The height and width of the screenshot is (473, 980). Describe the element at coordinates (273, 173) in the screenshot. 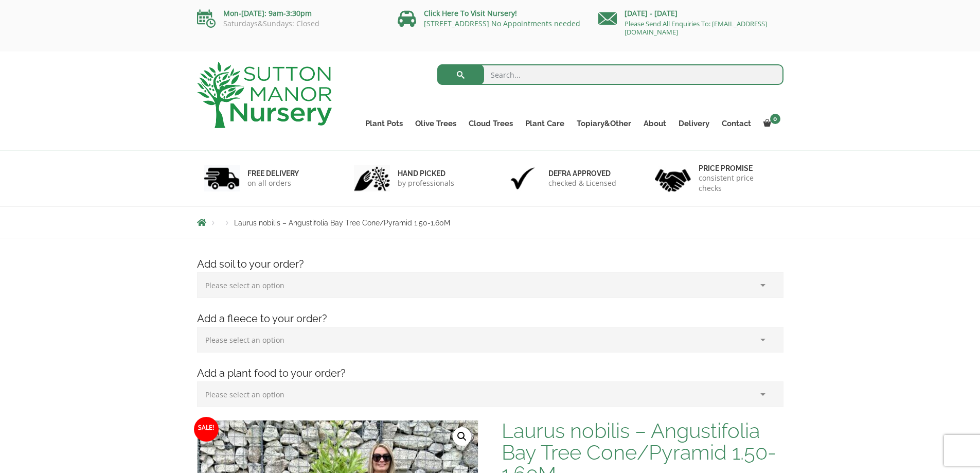

I see `h6: FREE DELIVERY` at that location.